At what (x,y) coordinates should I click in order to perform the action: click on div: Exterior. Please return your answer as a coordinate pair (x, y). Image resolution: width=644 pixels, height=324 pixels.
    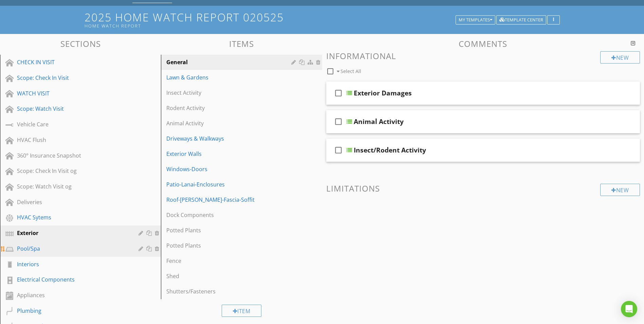
    Looking at the image, I should click on (73, 233).